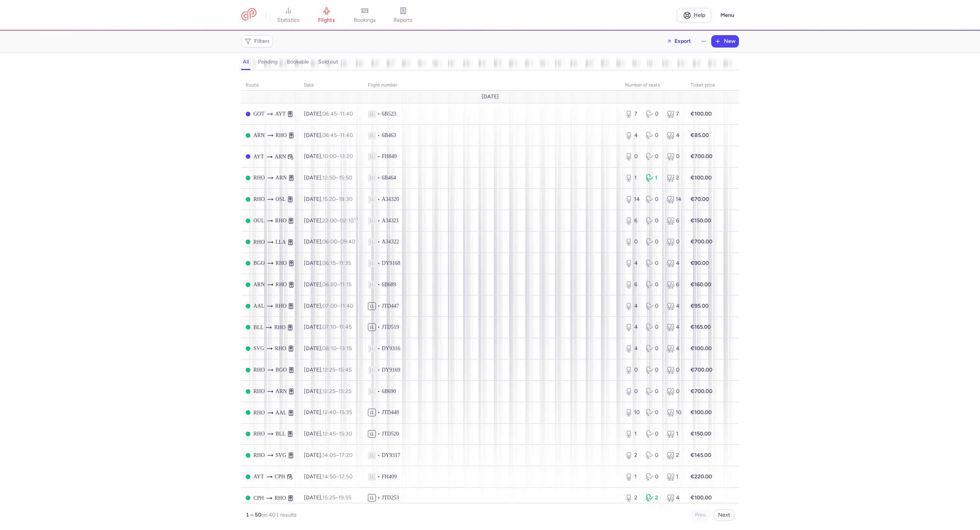 This screenshot has height=530, width=980. I want to click on th: date, so click(331, 85).